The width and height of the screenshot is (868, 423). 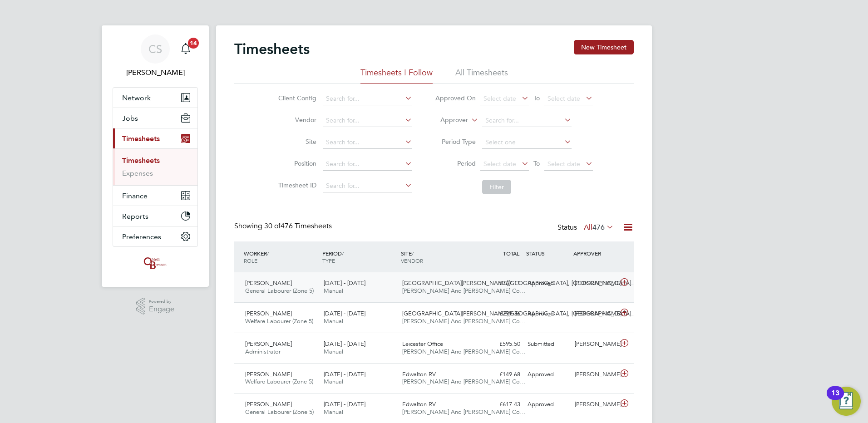 I want to click on span: 476, so click(x=598, y=227).